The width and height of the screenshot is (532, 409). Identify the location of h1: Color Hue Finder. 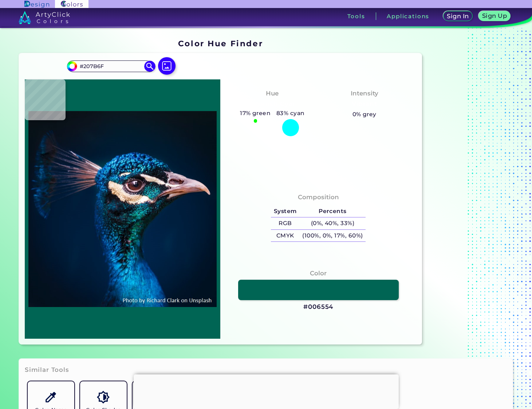
(220, 43).